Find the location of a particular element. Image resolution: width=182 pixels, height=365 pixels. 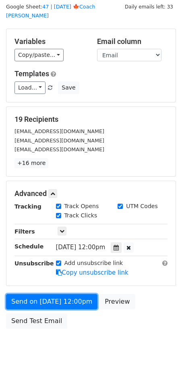

strong: Unsubscribe is located at coordinates (34, 263).